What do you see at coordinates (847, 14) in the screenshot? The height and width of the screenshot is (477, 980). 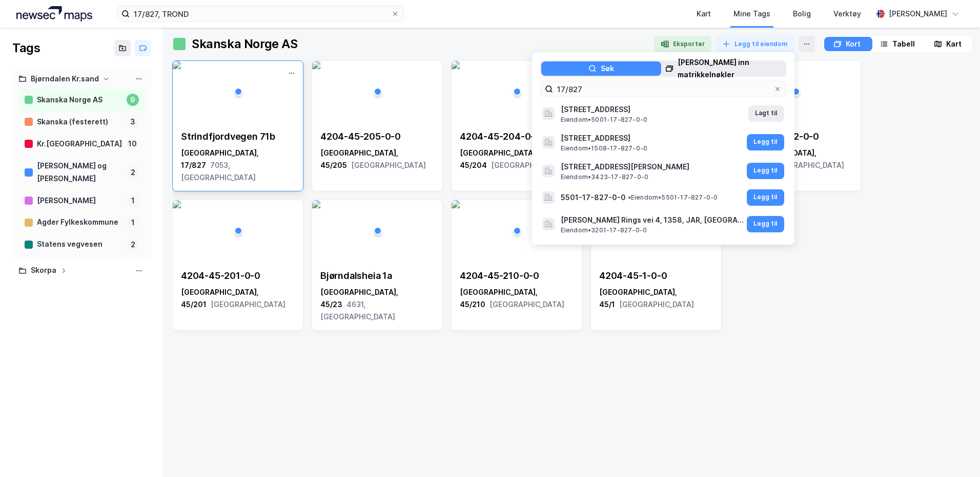 I see `div: Verktøy` at bounding box center [847, 14].